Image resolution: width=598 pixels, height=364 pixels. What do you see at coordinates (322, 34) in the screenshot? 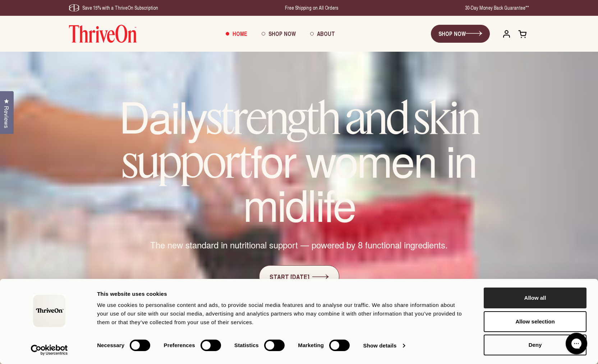
I see `a: About` at bounding box center [322, 34].